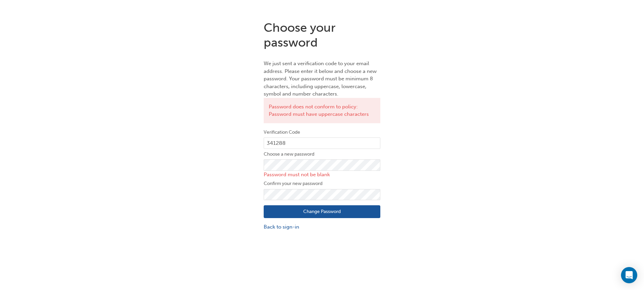 Image resolution: width=644 pixels, height=290 pixels. Describe the element at coordinates (629, 275) in the screenshot. I see `div: Open Intercom Messenger` at that location.